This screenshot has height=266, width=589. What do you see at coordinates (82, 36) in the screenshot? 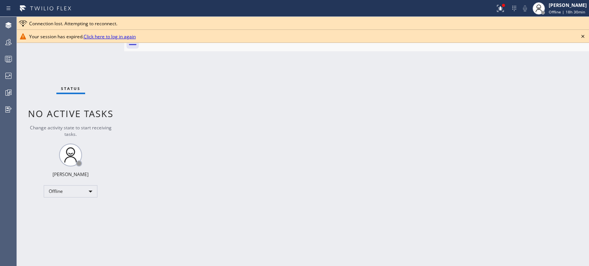
I see `span: Your session has expired.` at bounding box center [82, 36].